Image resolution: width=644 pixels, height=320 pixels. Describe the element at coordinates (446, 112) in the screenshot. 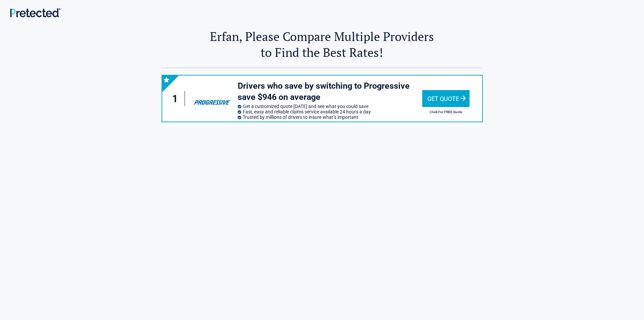

I see `h2: Click For FREE Quote` at that location.